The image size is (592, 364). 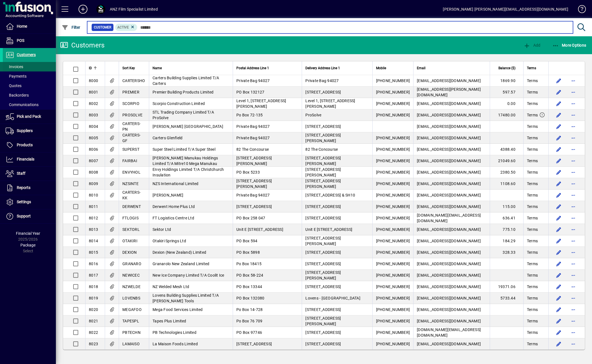 What do you see at coordinates (29, 105) in the screenshot?
I see `a: Communications` at bounding box center [29, 105].